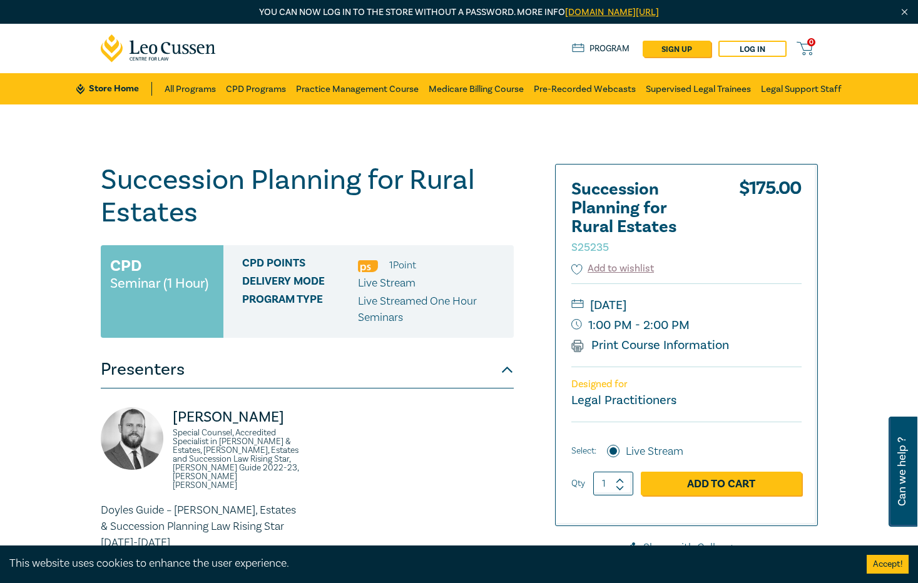 Image resolution: width=918 pixels, height=583 pixels. I want to click on div: $ 175.00, so click(770, 221).